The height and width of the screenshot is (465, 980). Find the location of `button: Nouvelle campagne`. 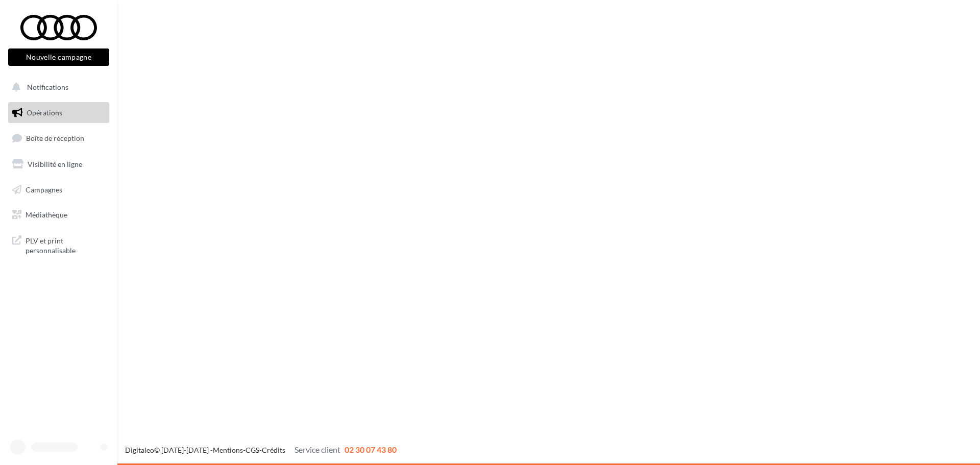

button: Nouvelle campagne is located at coordinates (58, 57).